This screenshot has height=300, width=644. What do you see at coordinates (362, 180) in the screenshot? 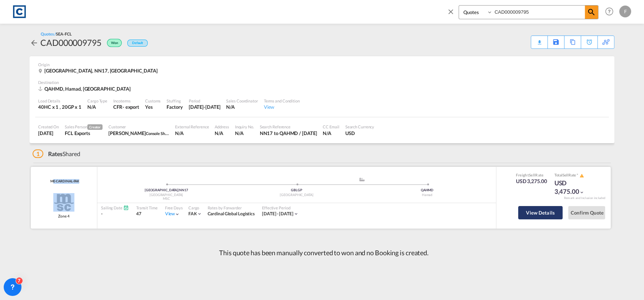
I see `md-icon: assets/icons/custom/ship-fill.svg` at bounding box center [362, 180].